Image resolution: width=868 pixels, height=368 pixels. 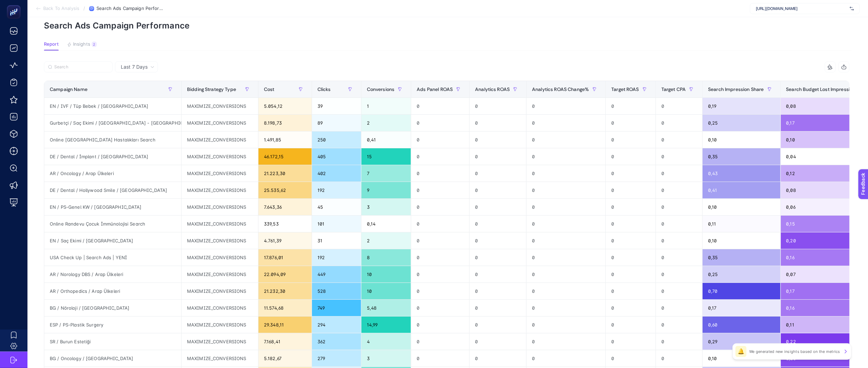 What do you see at coordinates (336, 325) in the screenshot?
I see `div: 294` at bounding box center [336, 325].